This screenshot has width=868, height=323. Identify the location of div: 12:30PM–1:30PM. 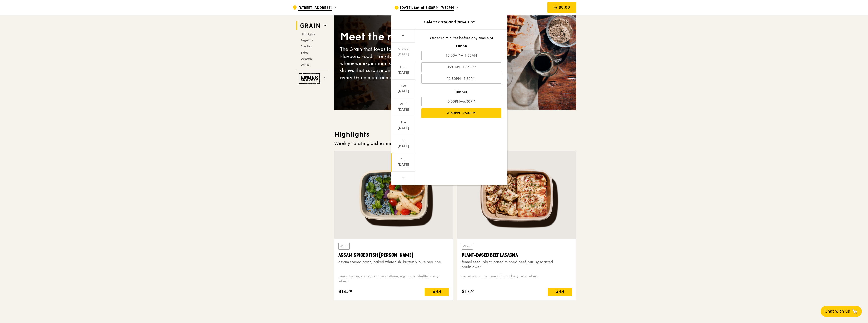
(461, 79).